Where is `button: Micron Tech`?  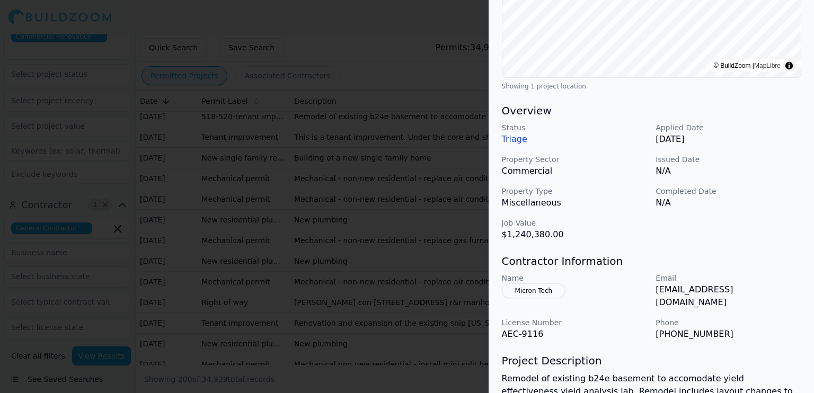
button: Micron Tech is located at coordinates (533, 291).